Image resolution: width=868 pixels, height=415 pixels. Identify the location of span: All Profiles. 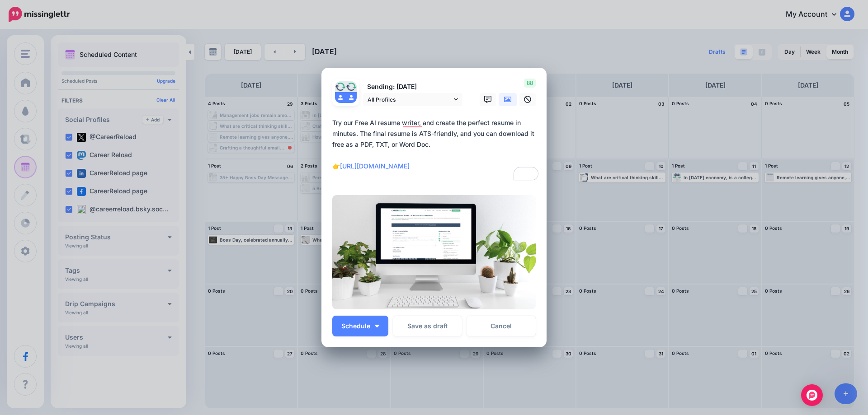
(409, 99).